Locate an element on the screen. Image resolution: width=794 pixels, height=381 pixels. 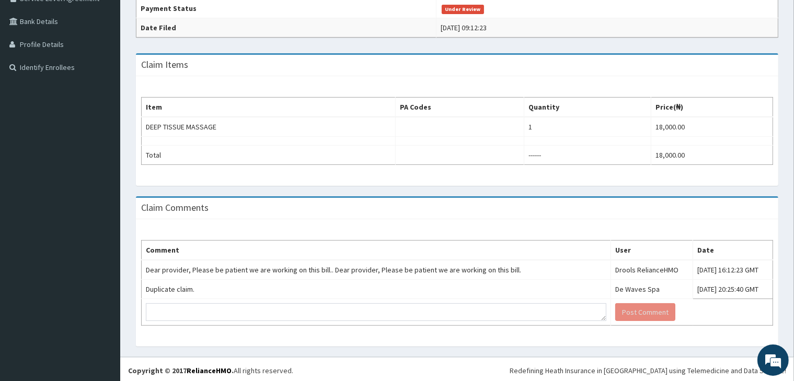
button: Post Comment is located at coordinates (645, 312).